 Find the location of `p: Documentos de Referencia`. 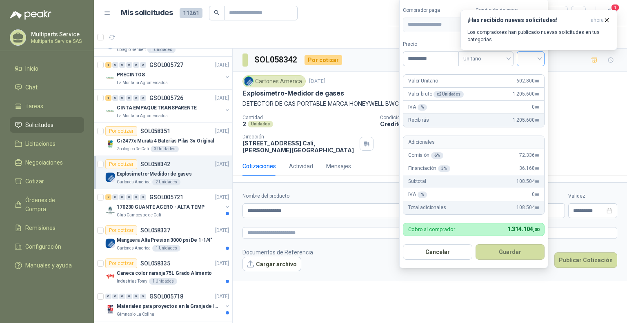

p: Documentos de Referencia is located at coordinates (278, 252).